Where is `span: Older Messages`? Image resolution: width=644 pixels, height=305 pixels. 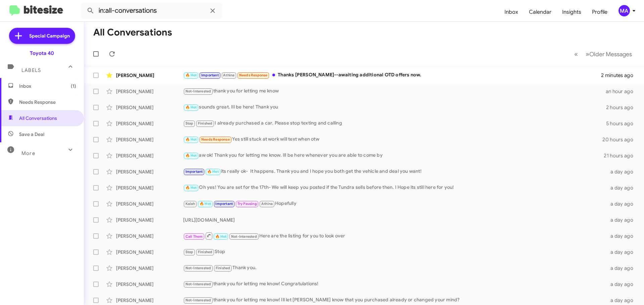
span: Older Messages is located at coordinates (610, 55).